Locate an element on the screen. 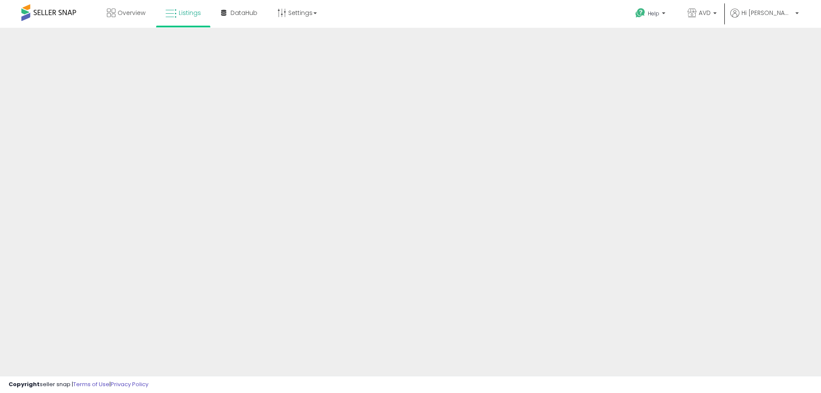  div: seller snap | | is located at coordinates (78, 384).